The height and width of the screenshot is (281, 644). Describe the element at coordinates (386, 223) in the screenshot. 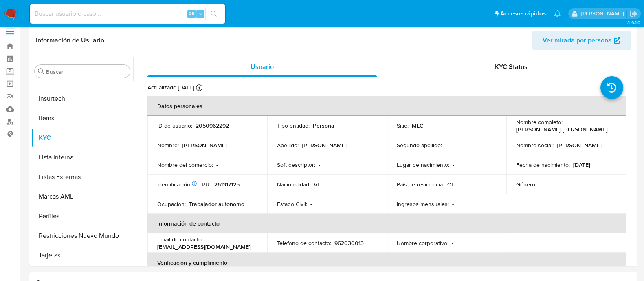

I see `th: Información de contacto` at that location.